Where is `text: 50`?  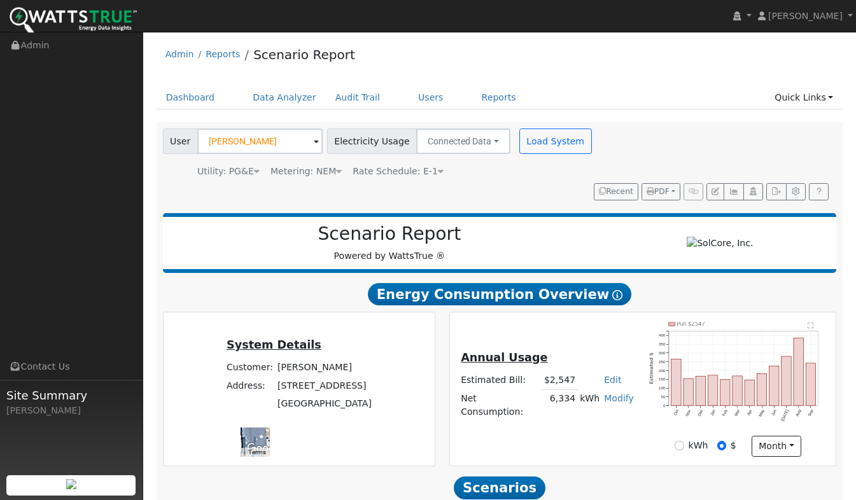 text: 50 is located at coordinates (663, 396).